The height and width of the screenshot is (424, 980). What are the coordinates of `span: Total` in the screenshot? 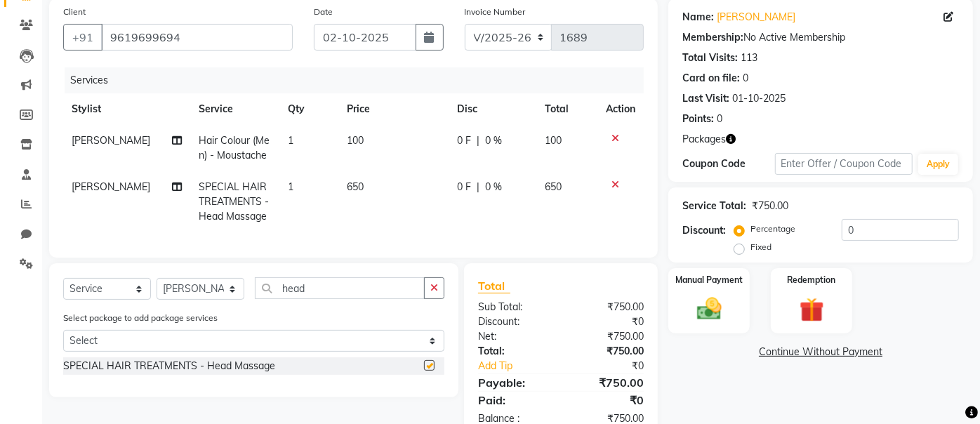 It's located at (494, 286).